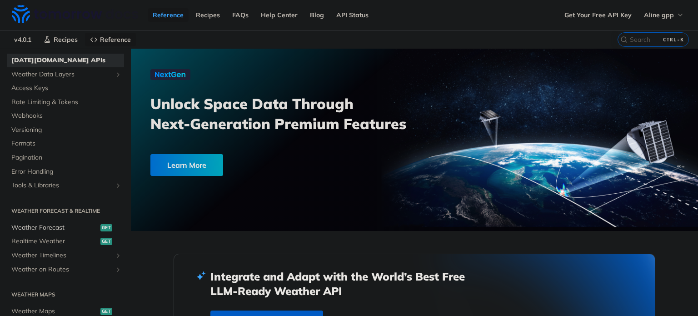 The height and width of the screenshot is (316, 698). What do you see at coordinates (66, 144) in the screenshot?
I see `span: Formats` at bounding box center [66, 144].